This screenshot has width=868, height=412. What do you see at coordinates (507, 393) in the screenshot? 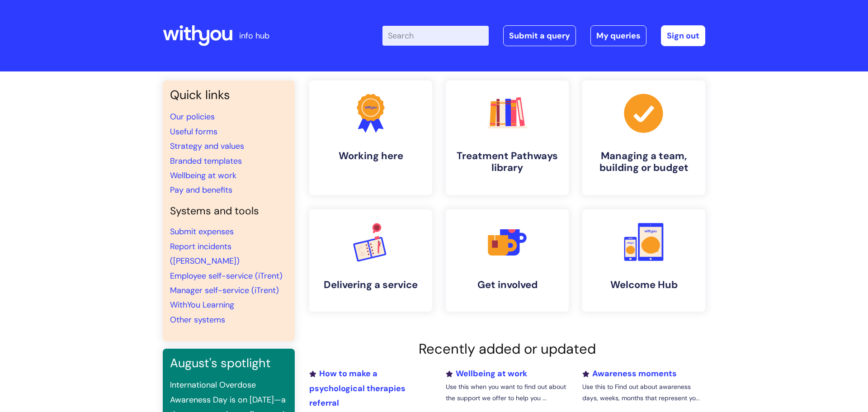
I see `p: Use this when you want to find out about the support we offer to help you ...` at bounding box center [507, 393].